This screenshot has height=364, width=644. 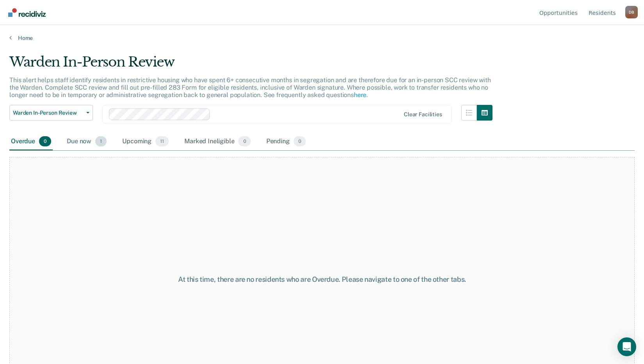 What do you see at coordinates (250, 87) in the screenshot?
I see `p: This alert helps staff identify residents in restrictive housing who have spent 6+ consecutive mo...` at bounding box center [250, 87].